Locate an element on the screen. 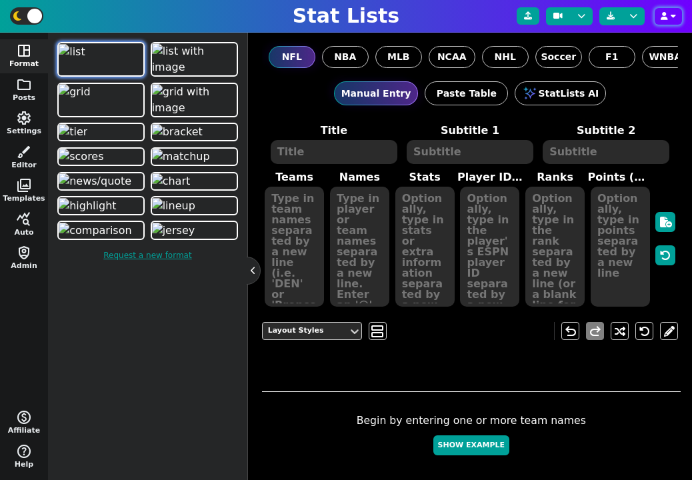  span: brush is located at coordinates (24, 152).